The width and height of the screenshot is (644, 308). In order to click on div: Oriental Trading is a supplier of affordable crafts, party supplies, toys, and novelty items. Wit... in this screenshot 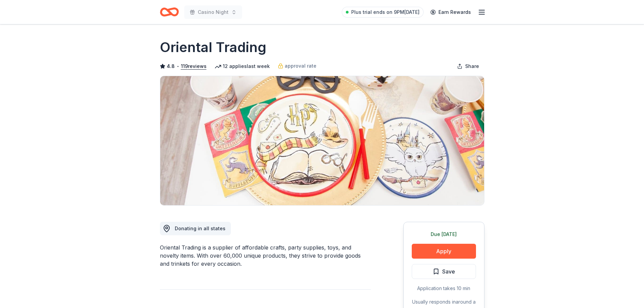, I will do `click(266, 255)`.